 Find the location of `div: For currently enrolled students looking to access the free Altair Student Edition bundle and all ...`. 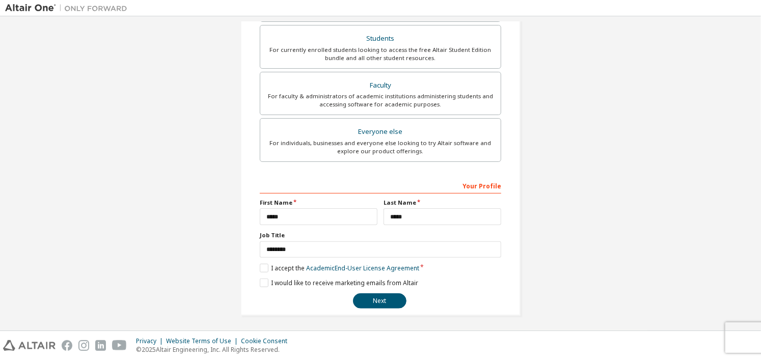

div: For currently enrolled students looking to access the free Altair Student Edition bundle and all ... is located at coordinates (381, 54).